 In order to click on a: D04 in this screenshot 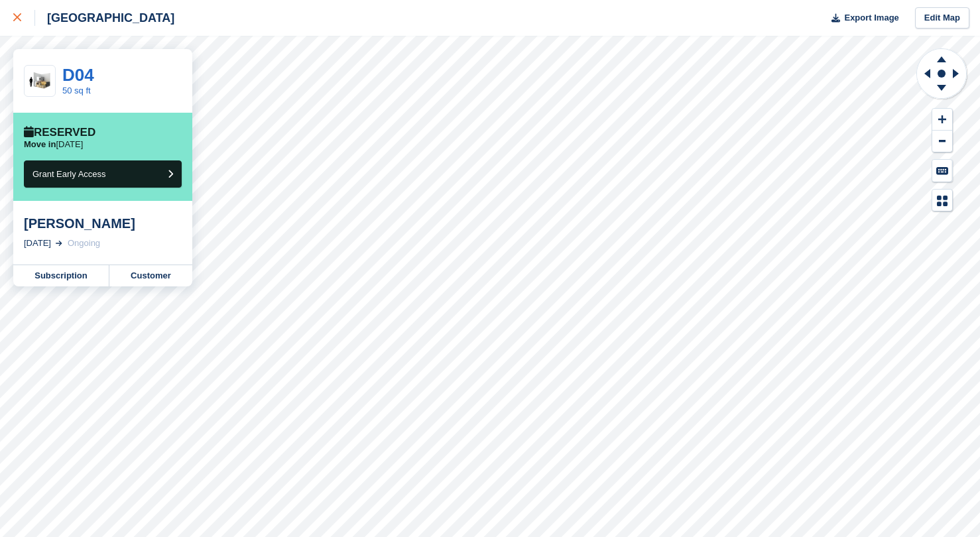, I will do `click(78, 75)`.